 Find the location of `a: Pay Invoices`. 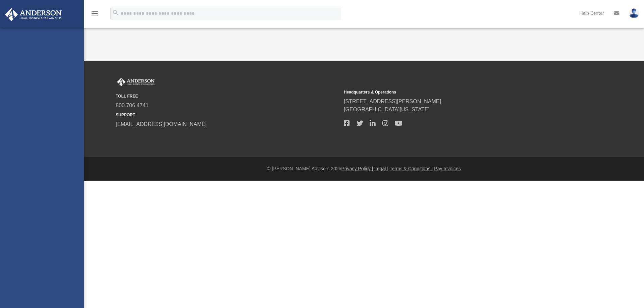

a: Pay Invoices is located at coordinates (447, 168).